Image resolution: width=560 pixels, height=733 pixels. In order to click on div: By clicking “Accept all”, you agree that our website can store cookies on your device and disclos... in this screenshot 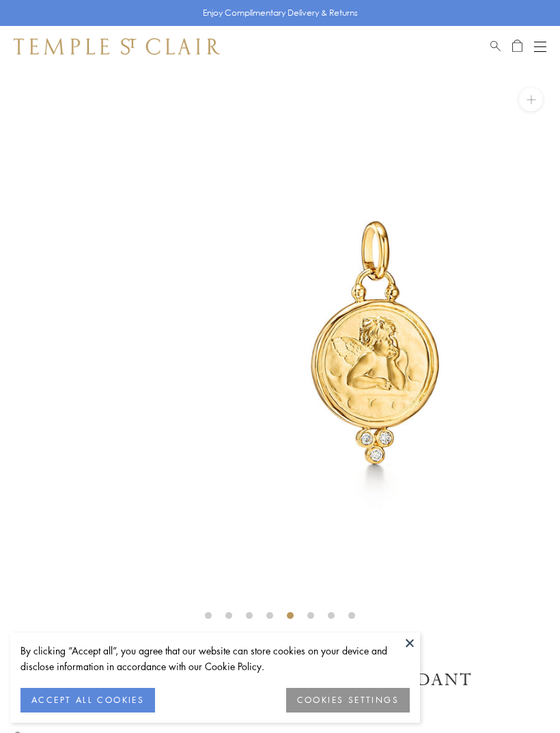, I will do `click(215, 659)`.